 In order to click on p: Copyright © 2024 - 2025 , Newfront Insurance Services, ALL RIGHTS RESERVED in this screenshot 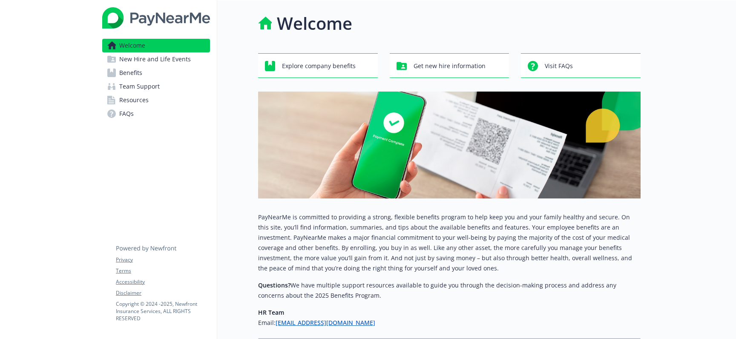, I will do `click(163, 311)`.